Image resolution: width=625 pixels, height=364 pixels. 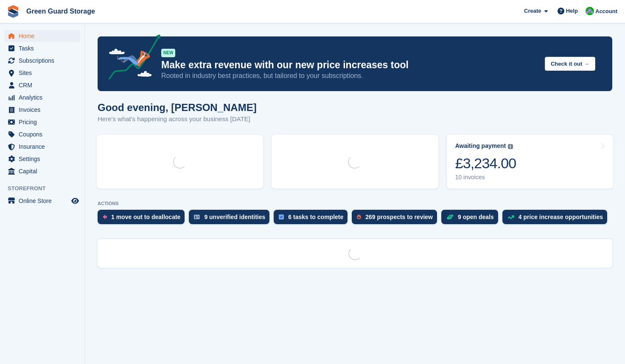 I want to click on a: Preview store, so click(x=75, y=201).